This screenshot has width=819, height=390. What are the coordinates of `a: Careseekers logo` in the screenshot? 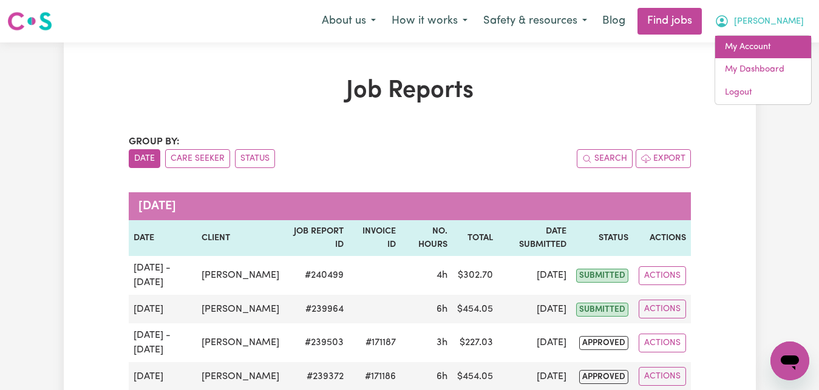 It's located at (30, 21).